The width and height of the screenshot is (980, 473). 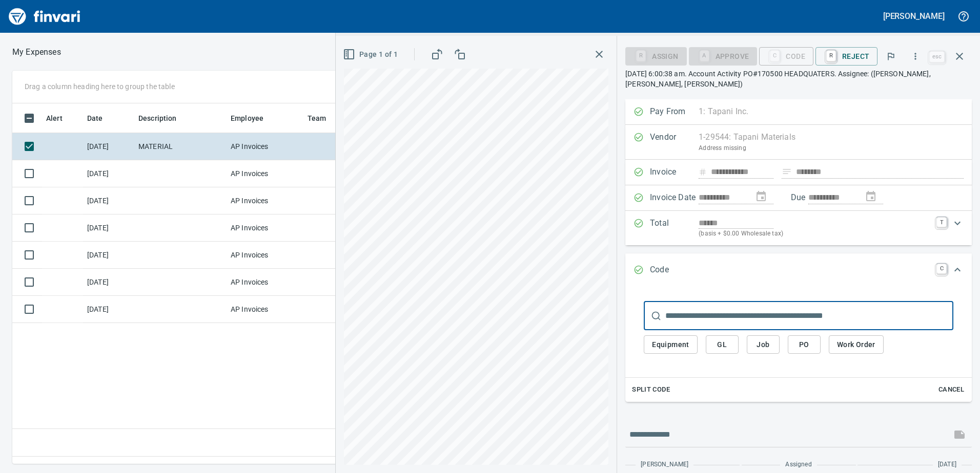 I want to click on span: Equipment, so click(x=670, y=345).